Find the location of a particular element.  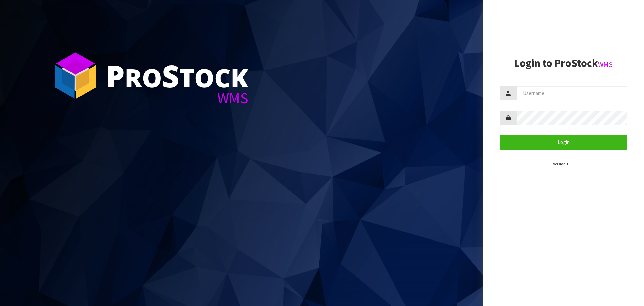

div: WMS is located at coordinates (177, 98).